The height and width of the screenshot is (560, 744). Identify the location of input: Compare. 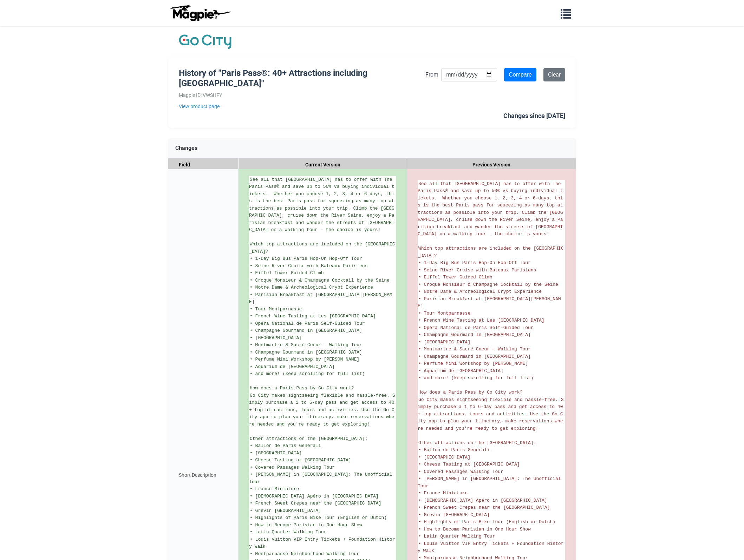
(520, 75).